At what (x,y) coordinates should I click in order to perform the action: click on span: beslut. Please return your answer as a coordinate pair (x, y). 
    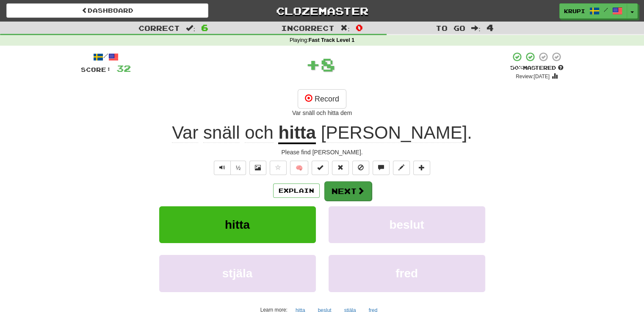
    Looking at the image, I should click on (406, 224).